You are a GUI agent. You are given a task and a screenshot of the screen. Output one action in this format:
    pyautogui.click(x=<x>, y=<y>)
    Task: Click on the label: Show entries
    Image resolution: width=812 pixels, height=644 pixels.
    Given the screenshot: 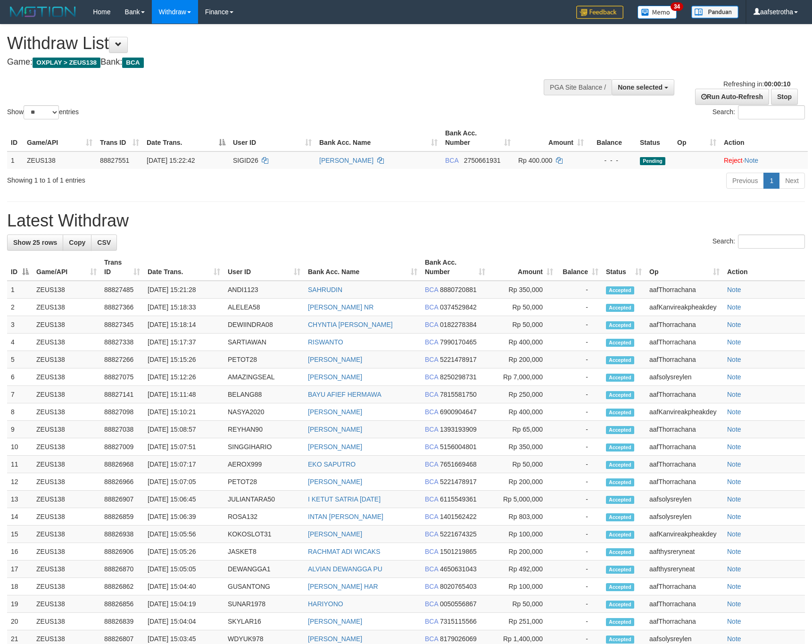 What is the action you would take?
    pyautogui.click(x=43, y=112)
    